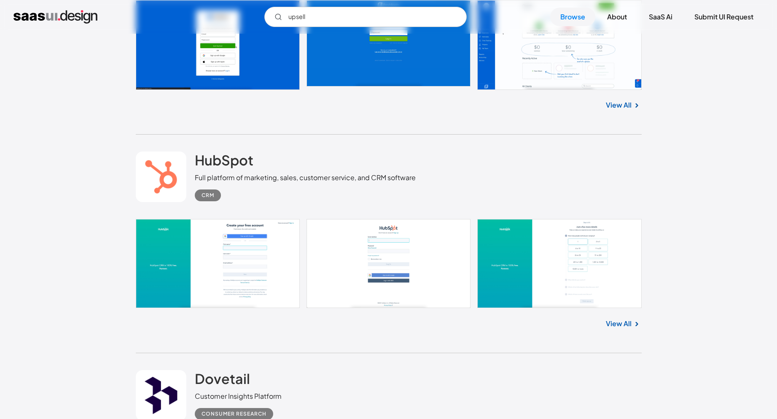 The height and width of the screenshot is (419, 777). I want to click on a: Dovetail, so click(222, 380).